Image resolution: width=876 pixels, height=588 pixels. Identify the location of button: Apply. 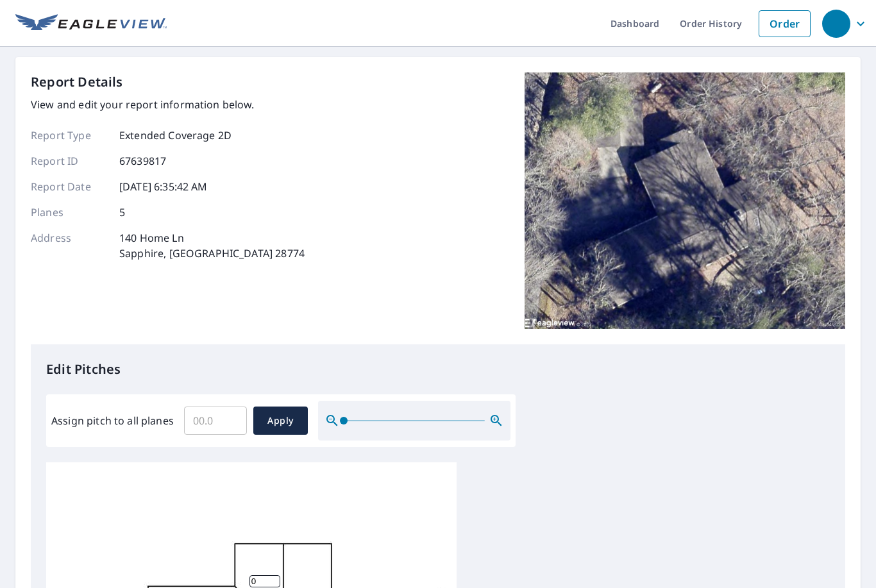
(280, 421).